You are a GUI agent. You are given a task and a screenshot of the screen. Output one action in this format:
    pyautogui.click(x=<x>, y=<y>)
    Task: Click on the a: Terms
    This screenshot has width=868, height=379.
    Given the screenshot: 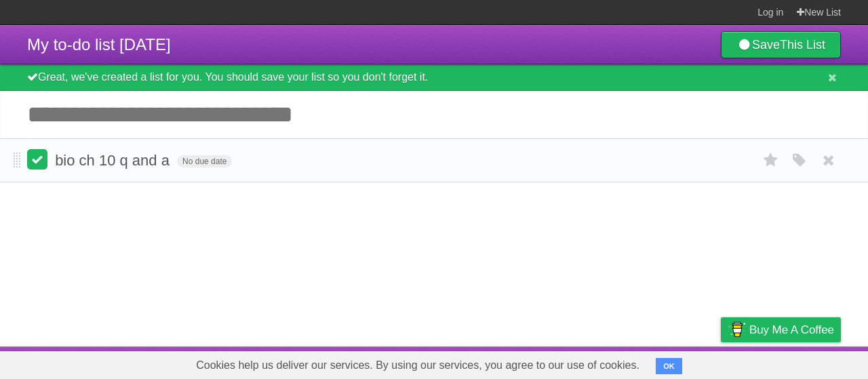 What is the action you would take?
    pyautogui.click(x=672, y=363)
    